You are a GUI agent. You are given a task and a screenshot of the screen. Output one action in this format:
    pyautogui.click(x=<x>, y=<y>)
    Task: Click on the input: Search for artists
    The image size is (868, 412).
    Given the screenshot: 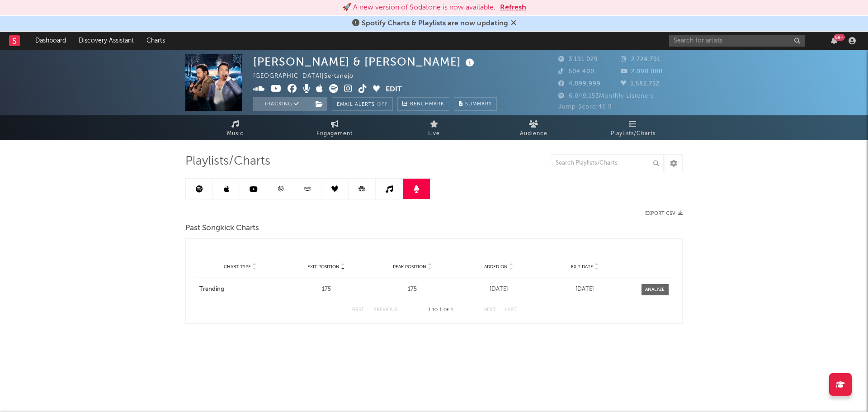 What is the action you would take?
    pyautogui.click(x=737, y=41)
    